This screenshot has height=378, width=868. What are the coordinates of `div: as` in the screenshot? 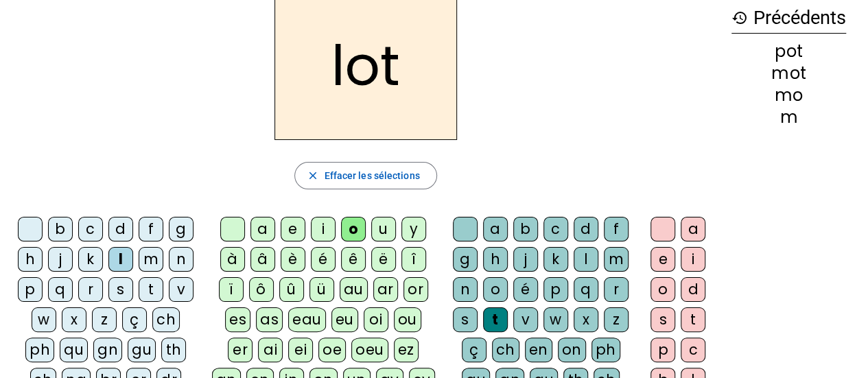 It's located at (269, 320).